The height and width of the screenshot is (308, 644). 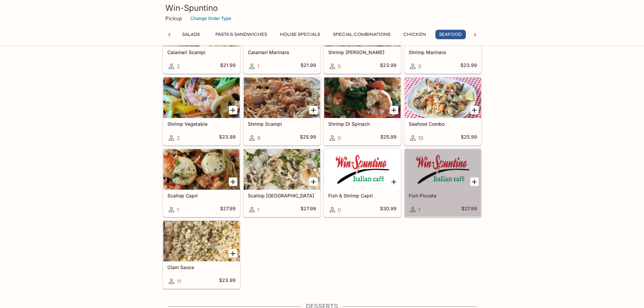 What do you see at coordinates (173, 19) in the screenshot?
I see `p: Pickup` at bounding box center [173, 19].